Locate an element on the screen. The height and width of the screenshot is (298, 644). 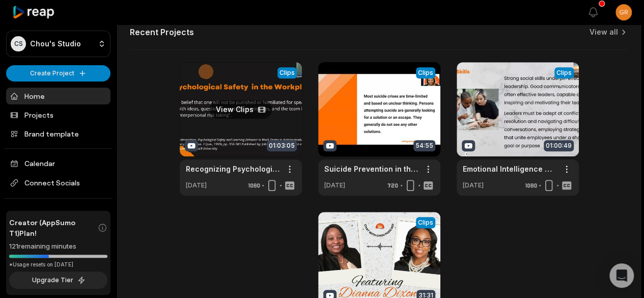
a: Projects is located at coordinates (58, 115).